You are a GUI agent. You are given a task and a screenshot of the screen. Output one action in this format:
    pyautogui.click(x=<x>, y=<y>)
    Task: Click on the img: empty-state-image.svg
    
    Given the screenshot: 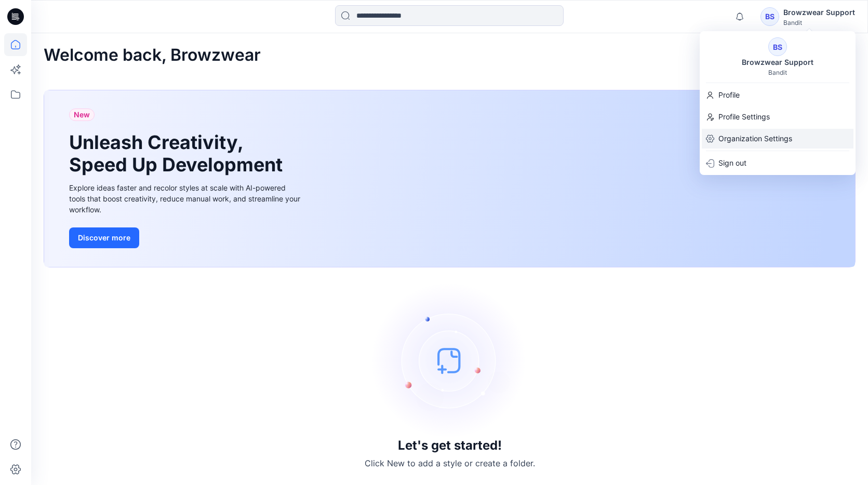 What is the action you would take?
    pyautogui.click(x=450, y=360)
    